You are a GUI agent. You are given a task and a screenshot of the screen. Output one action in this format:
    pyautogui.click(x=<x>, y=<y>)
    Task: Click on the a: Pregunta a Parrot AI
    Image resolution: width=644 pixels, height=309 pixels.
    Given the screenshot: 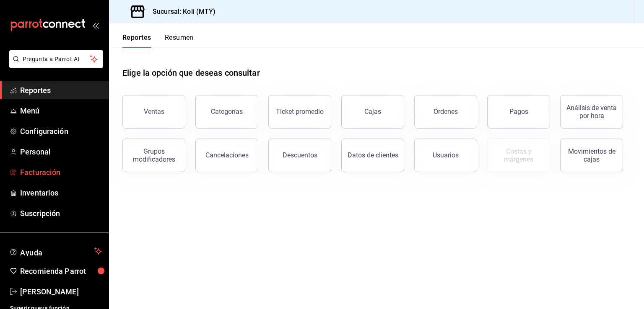 What is the action you would take?
    pyautogui.click(x=55, y=65)
    